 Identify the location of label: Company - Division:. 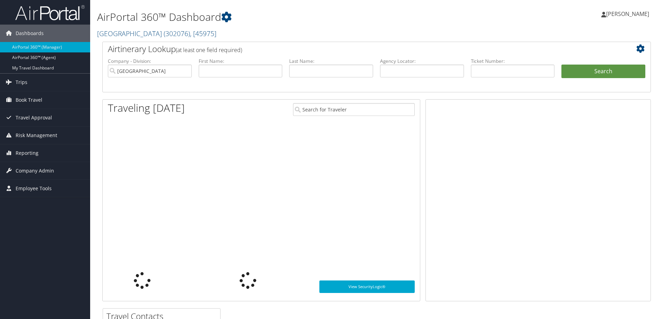
(150, 61).